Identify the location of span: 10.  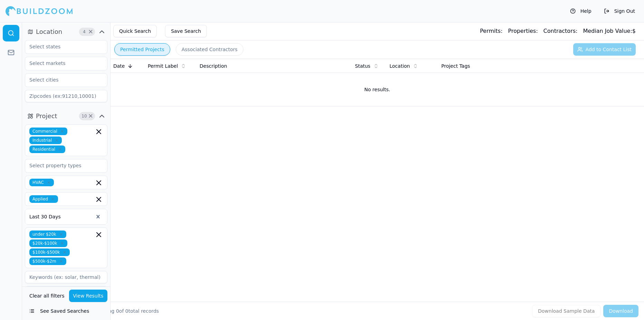
(84, 116).